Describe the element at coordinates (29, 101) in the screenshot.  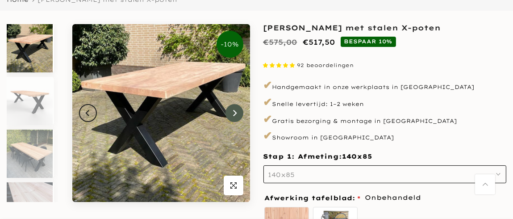
I see `img: Rechthoekige douglas tuintafel met zwarte stalen X-poten` at that location.